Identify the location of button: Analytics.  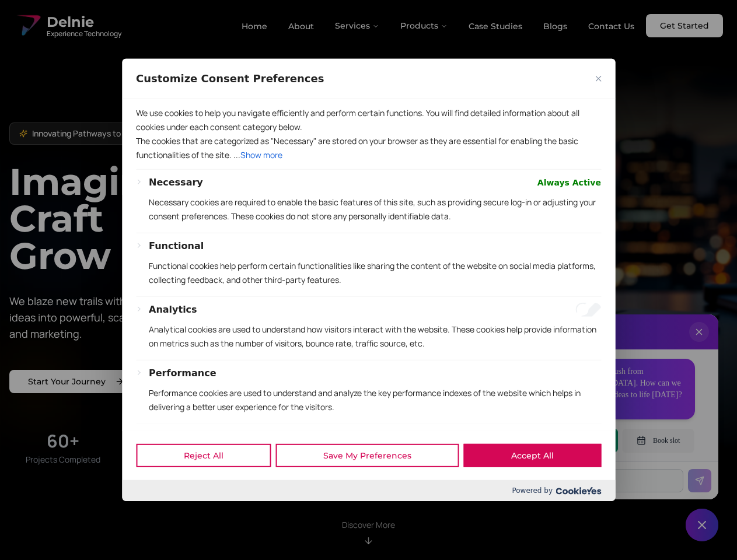
(173, 310).